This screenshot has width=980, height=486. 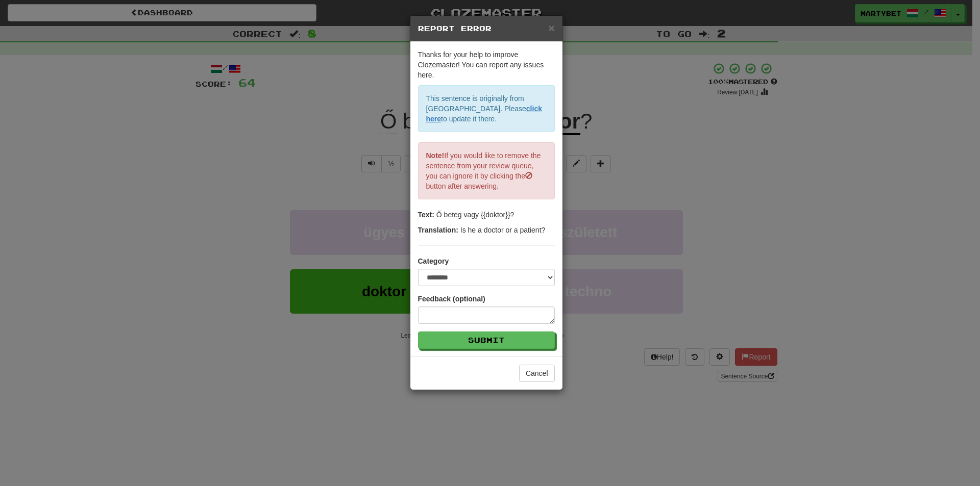 I want to click on p: Thanks for your help to improve Clozemaster! You can report any issues here., so click(x=486, y=65).